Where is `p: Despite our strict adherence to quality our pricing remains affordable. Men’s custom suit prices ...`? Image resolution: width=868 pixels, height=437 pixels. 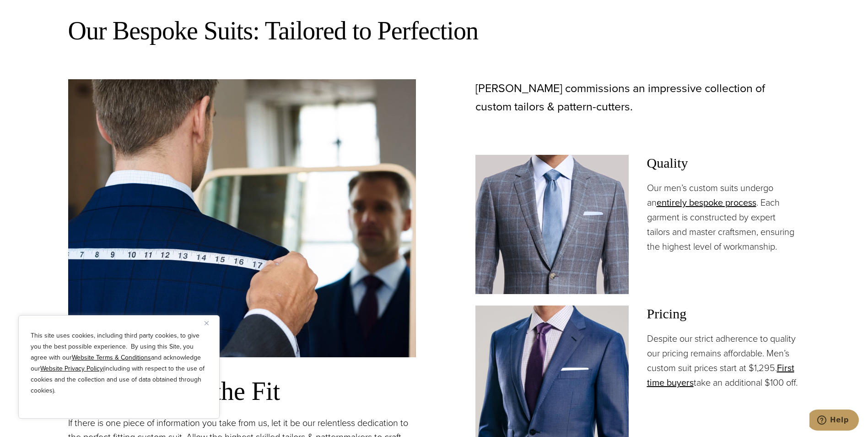 p: Despite our strict adherence to quality our pricing remains affordable. Men’s custom suit prices ... is located at coordinates (724, 360).